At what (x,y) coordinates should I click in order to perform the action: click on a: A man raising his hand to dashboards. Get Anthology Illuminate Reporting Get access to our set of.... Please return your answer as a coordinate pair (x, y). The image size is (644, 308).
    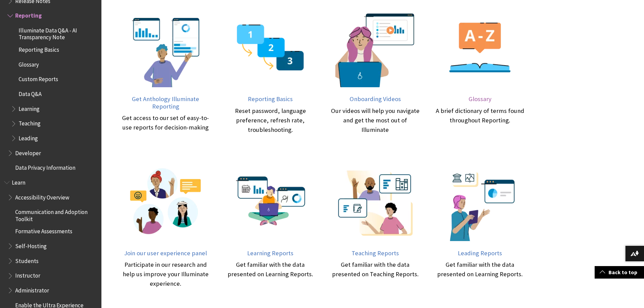
    Looking at the image, I should click on (165, 71).